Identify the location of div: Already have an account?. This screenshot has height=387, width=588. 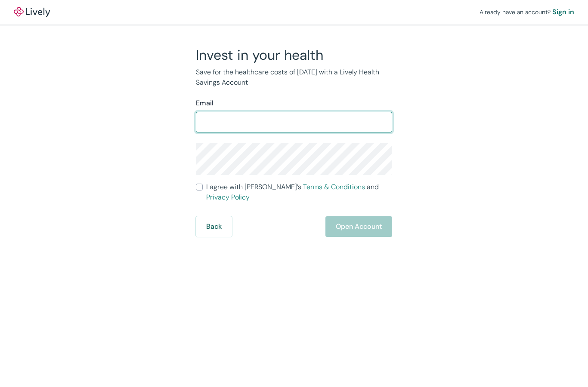
(527, 12).